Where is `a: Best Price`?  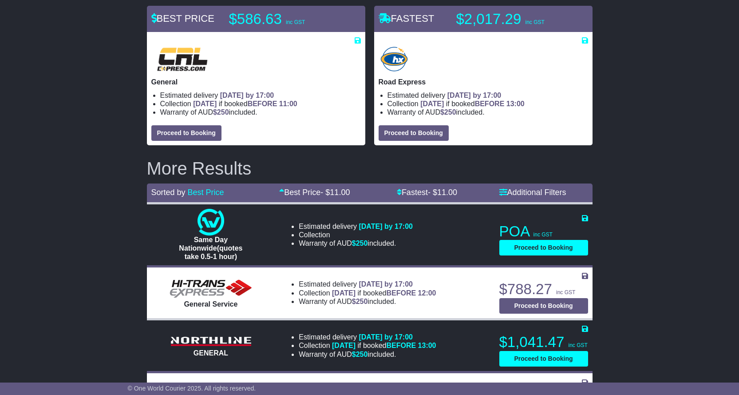
a: Best Price is located at coordinates (206, 192).